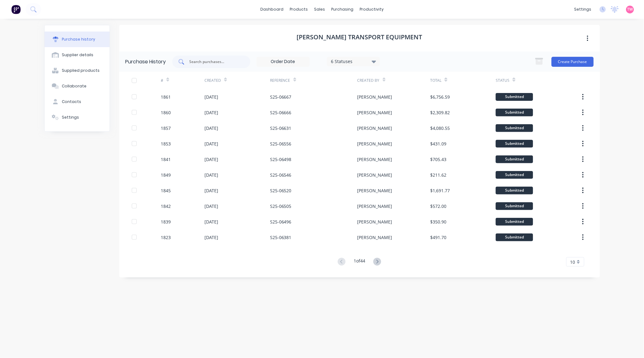 This screenshot has width=644, height=358. What do you see at coordinates (78, 40) in the screenshot?
I see `div: Purchase history` at bounding box center [78, 40].